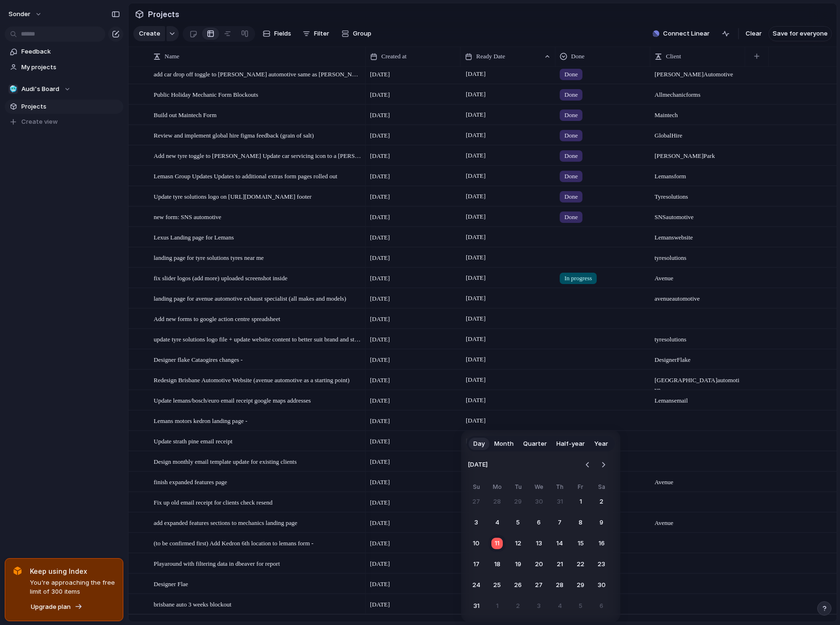 Image resolution: width=840 pixels, height=625 pixels. What do you see at coordinates (580, 523) in the screenshot?
I see `button: Friday, August 8th, 2025` at bounding box center [580, 523].